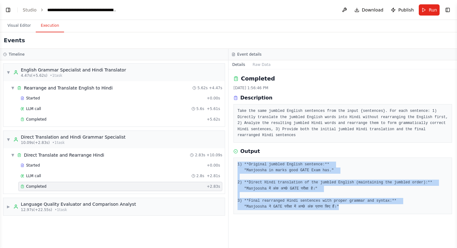 The image size is (457, 248). What do you see at coordinates (262, 65) in the screenshot?
I see `button: Raw Data` at bounding box center [262, 65].